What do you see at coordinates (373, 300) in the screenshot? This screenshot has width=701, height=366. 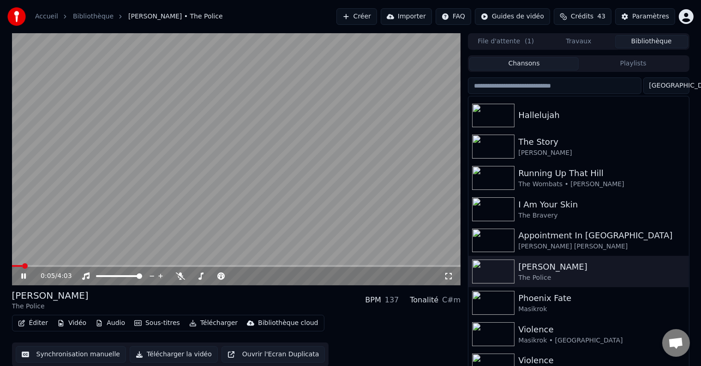 I see `div: BPM` at bounding box center [373, 300].